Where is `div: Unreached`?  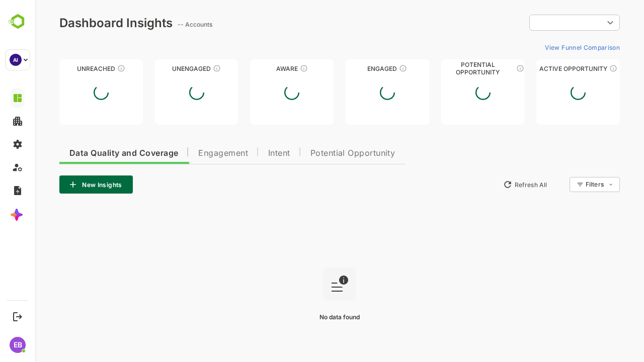 div: Unreached is located at coordinates (66, 68).